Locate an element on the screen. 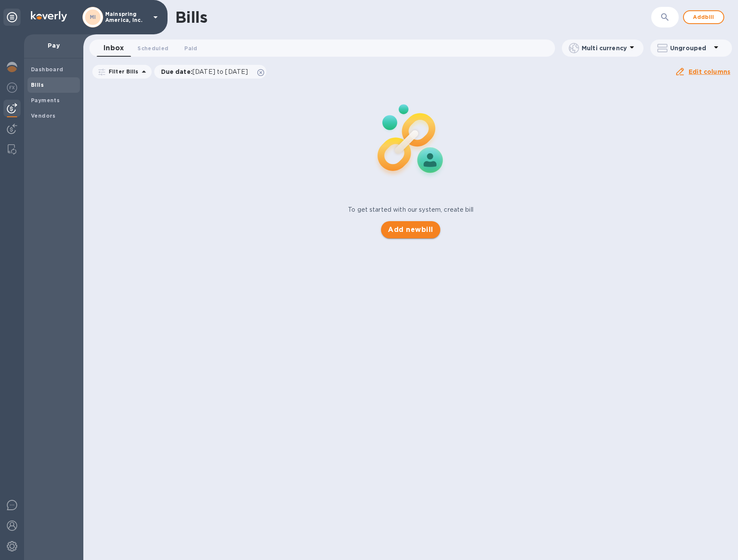 This screenshot has width=738, height=560. span: Add new bill is located at coordinates (410, 230).